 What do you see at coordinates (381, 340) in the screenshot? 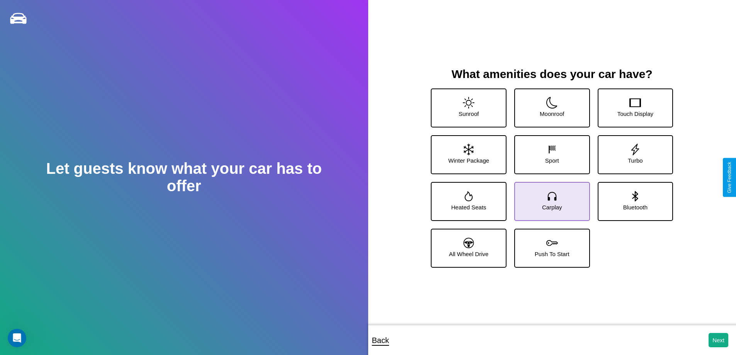
I see `p: Back` at bounding box center [381, 340].